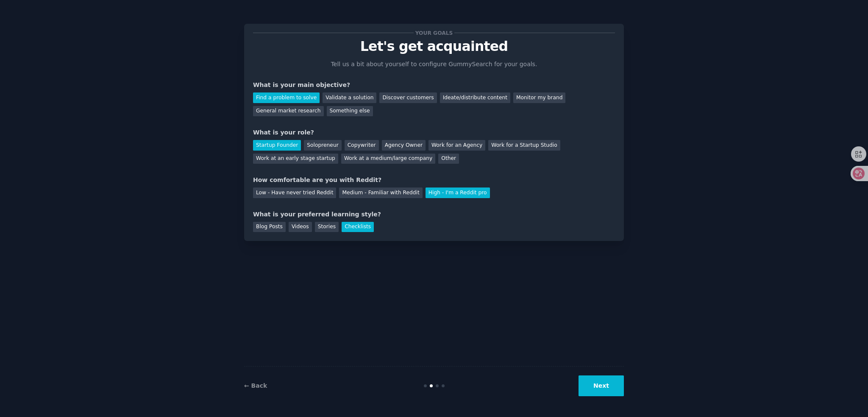  Describe the element at coordinates (357, 227) in the screenshot. I see `div: Checklists` at that location.